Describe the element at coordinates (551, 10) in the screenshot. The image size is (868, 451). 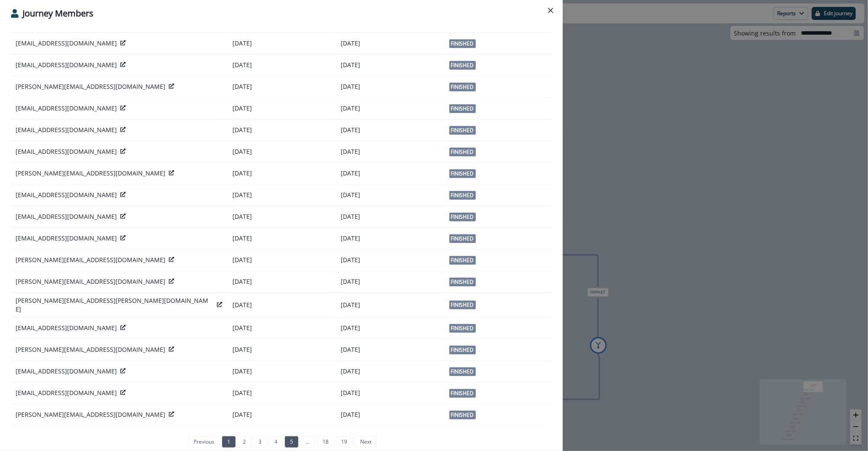
I see `button: Close` at that location.